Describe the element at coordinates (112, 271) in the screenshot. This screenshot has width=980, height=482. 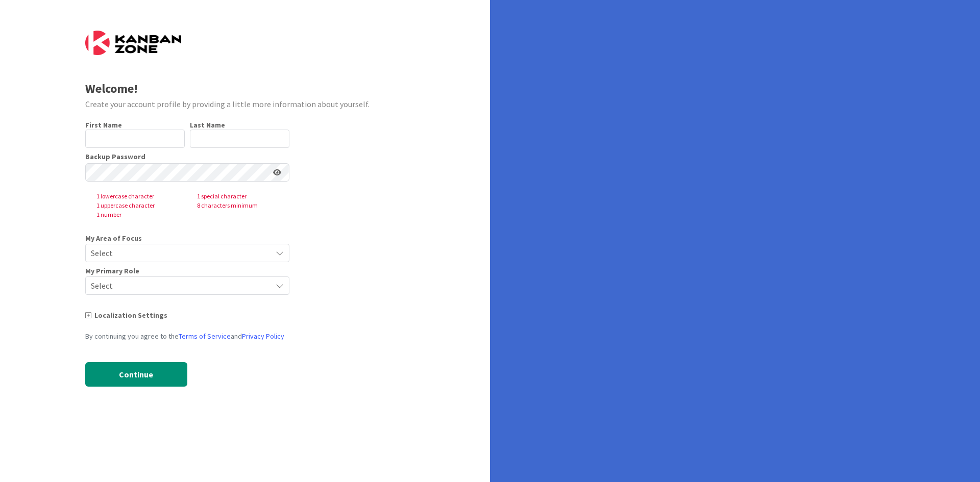
I see `span: My Primary Role` at that location.